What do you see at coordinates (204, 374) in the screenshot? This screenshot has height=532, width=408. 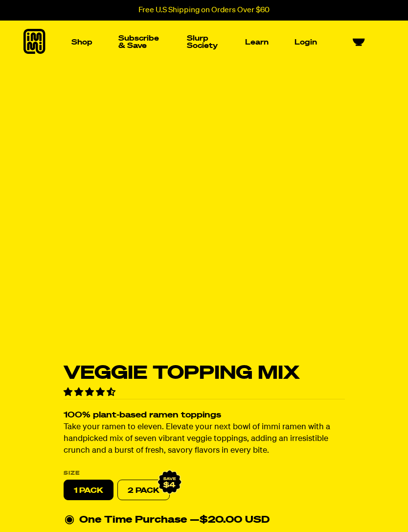 I see `h1: Veggie Topping Mix` at bounding box center [204, 374].